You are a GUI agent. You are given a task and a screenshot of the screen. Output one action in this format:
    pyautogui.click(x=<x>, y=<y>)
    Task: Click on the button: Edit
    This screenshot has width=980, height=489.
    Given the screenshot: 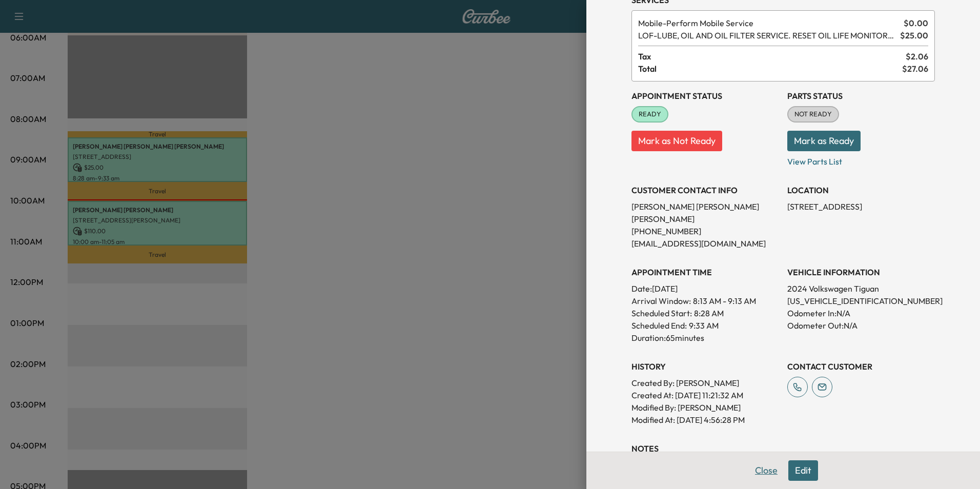 What is the action you would take?
    pyautogui.click(x=803, y=470)
    